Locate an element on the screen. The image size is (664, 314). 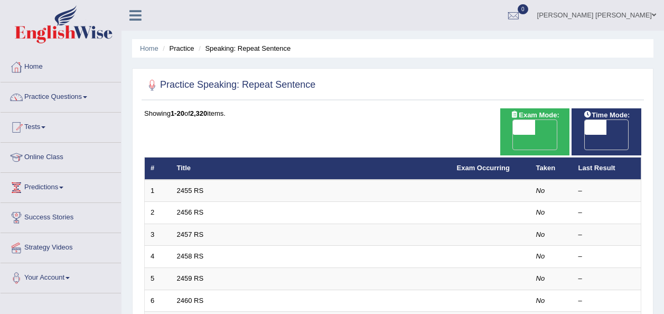
a: 2457 RS is located at coordinates (190, 234).